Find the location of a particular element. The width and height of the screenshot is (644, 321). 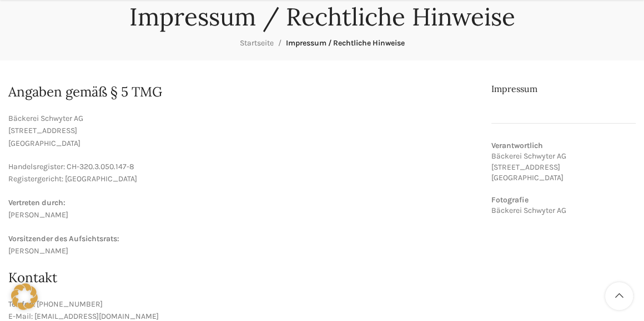

strong: Vertreten durch: is located at coordinates (36, 202).